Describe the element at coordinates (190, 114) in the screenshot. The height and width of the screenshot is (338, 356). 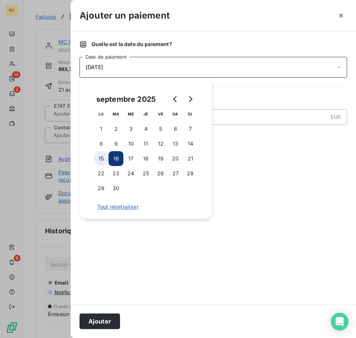
I see `th: dimanche` at that location.